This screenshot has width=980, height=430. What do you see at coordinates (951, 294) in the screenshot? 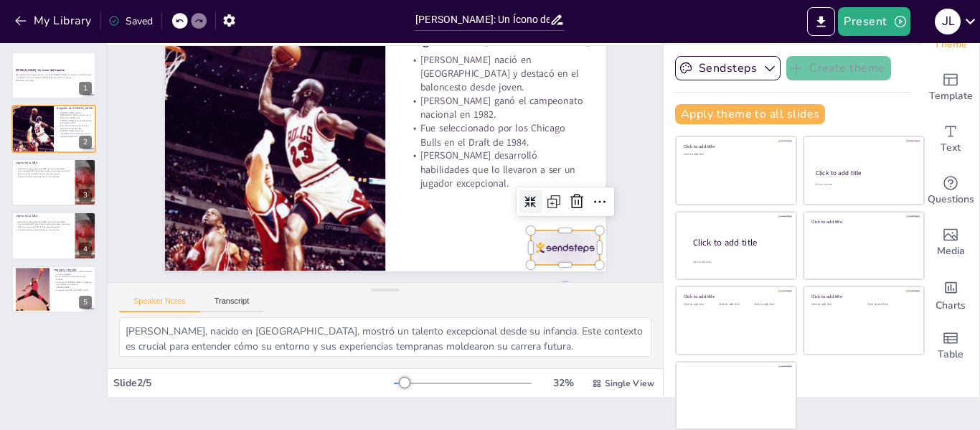
I see `div: Add charts and graphs` at bounding box center [951, 294].